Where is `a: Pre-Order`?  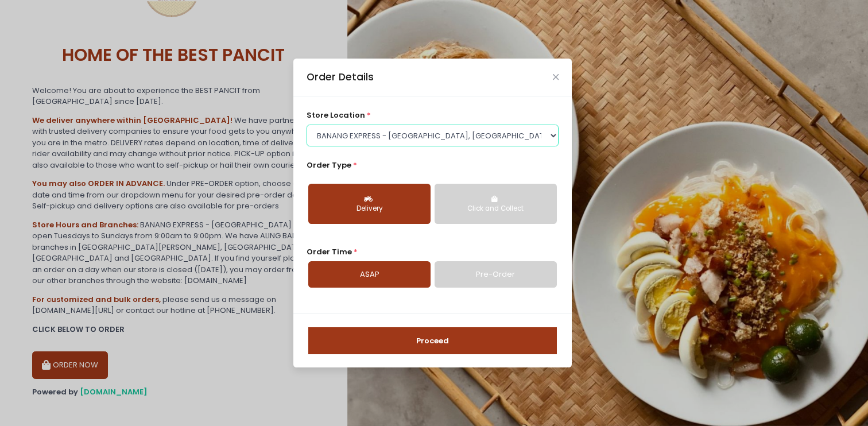 a: Pre-Order is located at coordinates (496, 275).